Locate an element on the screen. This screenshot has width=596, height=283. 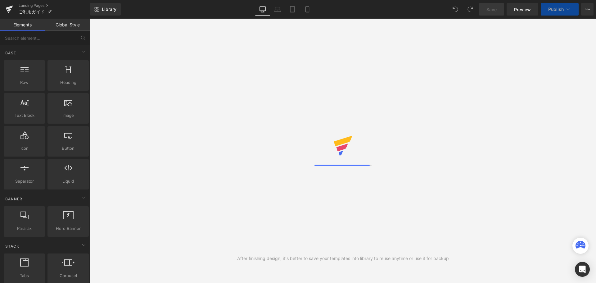
span: Icon is located at coordinates (24, 148).